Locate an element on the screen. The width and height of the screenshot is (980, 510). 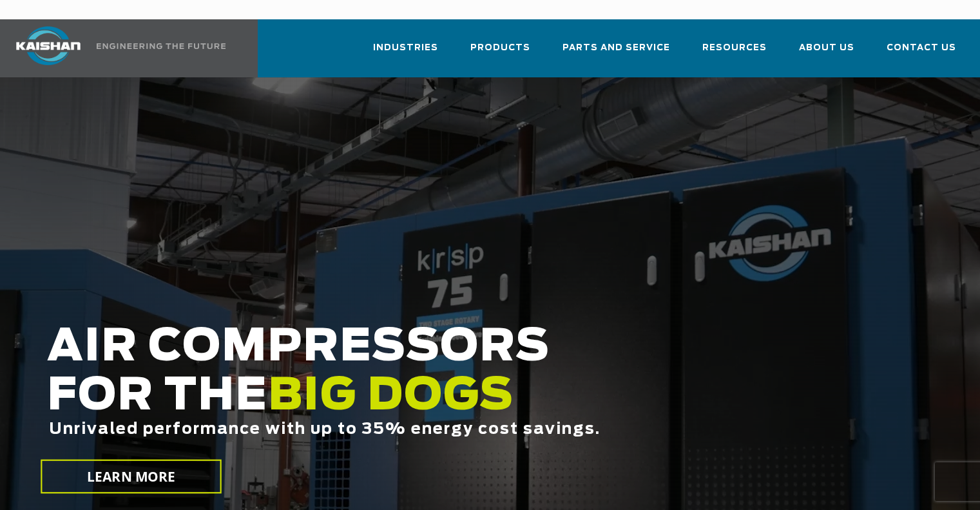
a: Contact Us is located at coordinates (921, 53).